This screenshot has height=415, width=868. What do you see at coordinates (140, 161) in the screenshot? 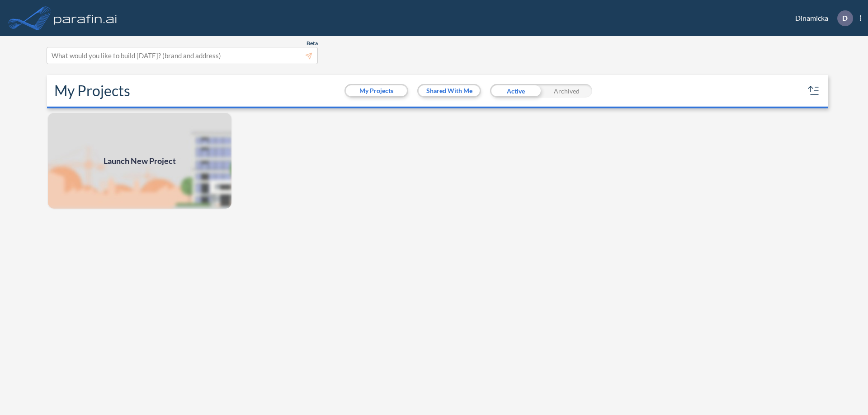
I see `a: Launch New Project` at bounding box center [140, 161].